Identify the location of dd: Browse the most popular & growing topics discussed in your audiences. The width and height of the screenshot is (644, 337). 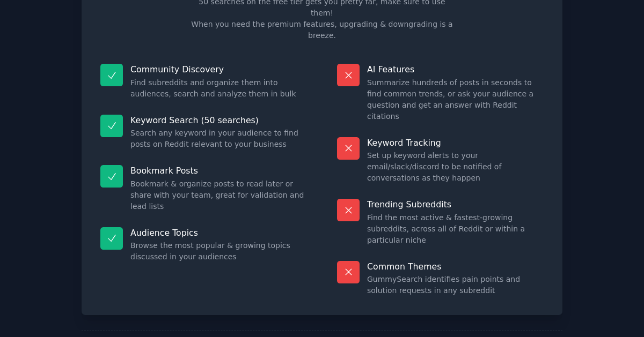
(218, 251).